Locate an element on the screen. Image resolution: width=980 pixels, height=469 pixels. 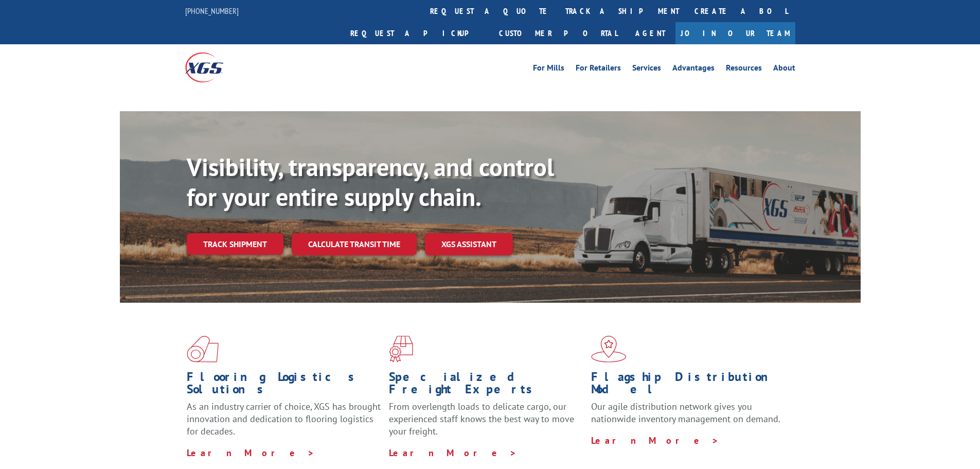
img: xgs-icon-flagship-distribution-model-red is located at coordinates (609, 349).